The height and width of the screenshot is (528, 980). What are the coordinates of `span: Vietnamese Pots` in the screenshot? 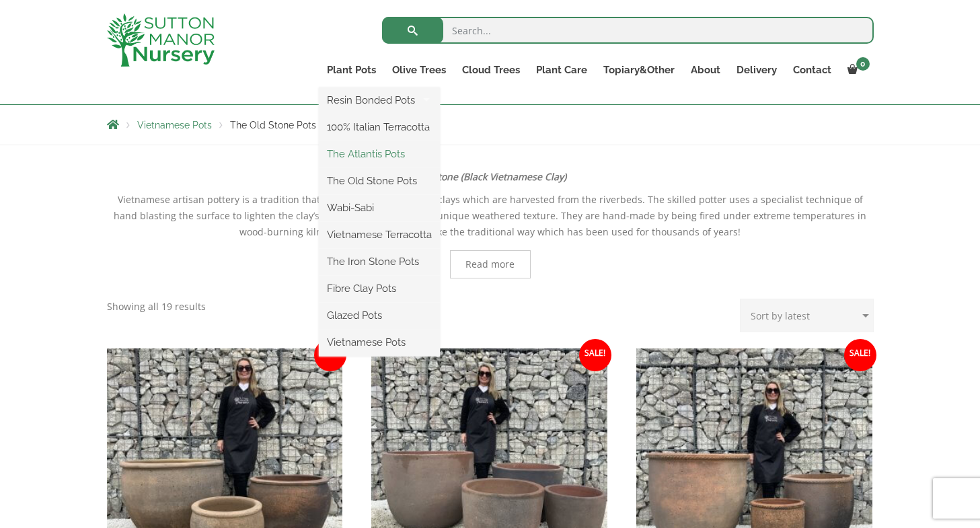 It's located at (174, 125).